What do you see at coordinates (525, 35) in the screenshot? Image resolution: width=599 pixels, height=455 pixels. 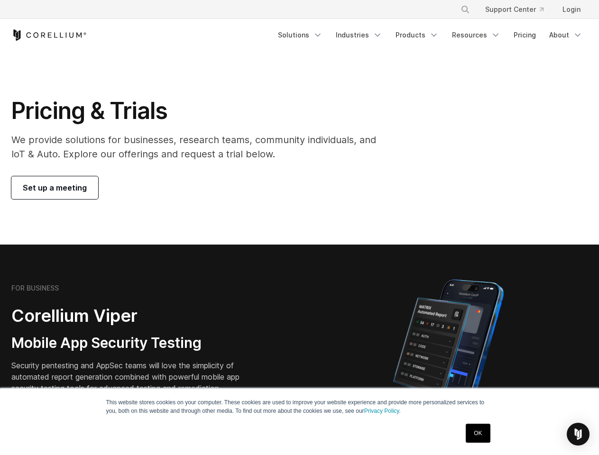 I see `a: Pricing` at bounding box center [525, 35].